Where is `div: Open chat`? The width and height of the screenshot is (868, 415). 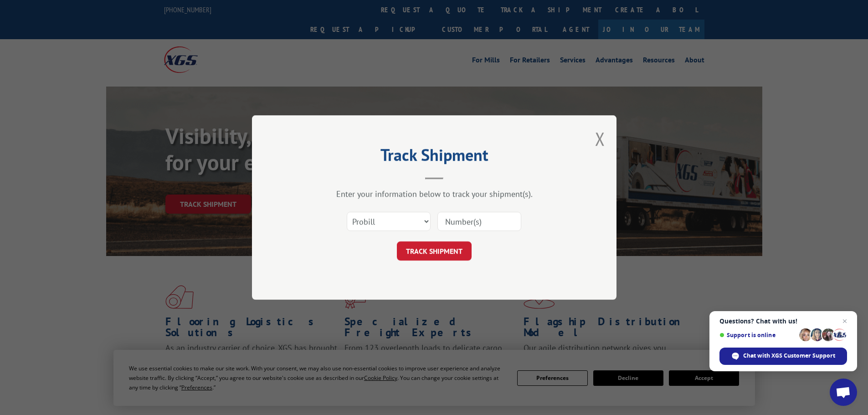
div: Open chat is located at coordinates (843, 392).